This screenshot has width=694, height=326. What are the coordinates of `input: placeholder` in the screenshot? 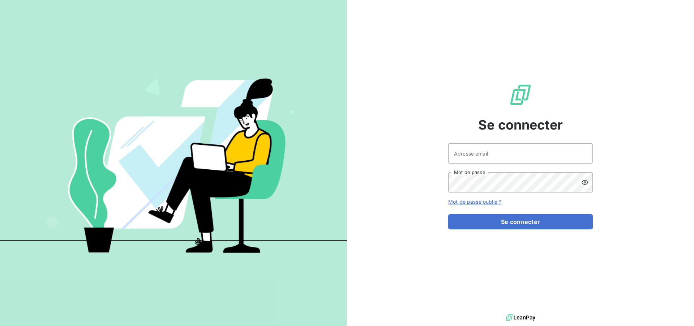 It's located at (520, 153).